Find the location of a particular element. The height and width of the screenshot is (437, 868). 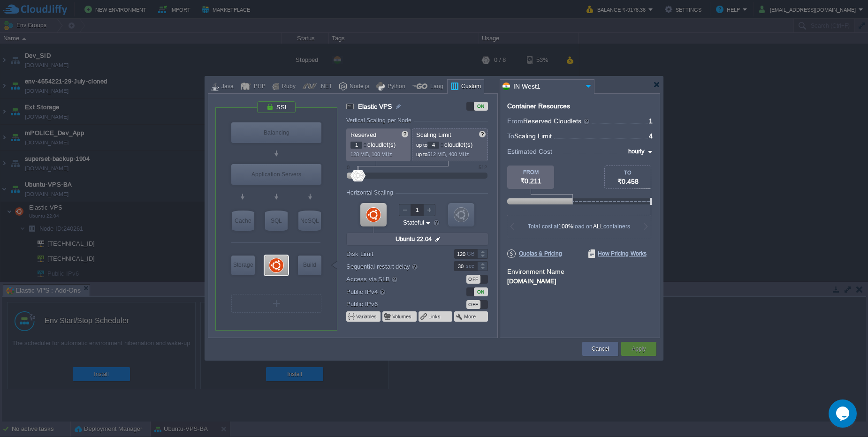

div: NoSQL Databases is located at coordinates (310, 221).